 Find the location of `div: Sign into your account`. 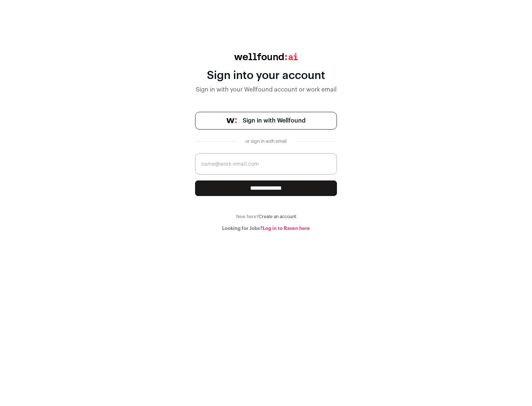

div: Sign into your account is located at coordinates (266, 76).